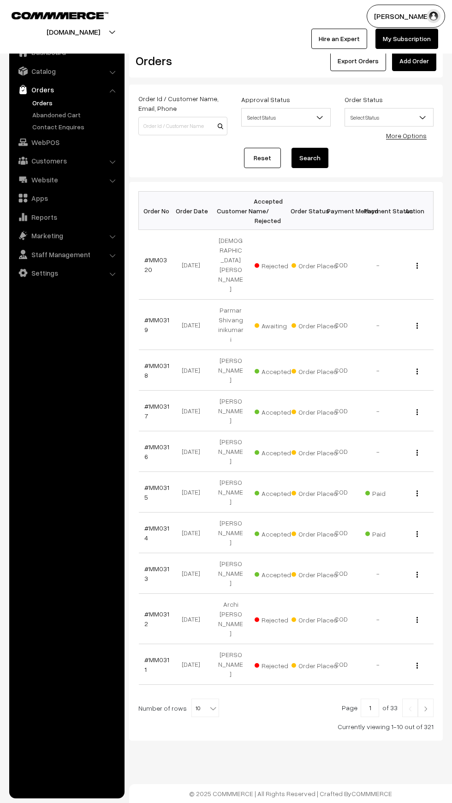 The width and height of the screenshot is (452, 803). I want to click on img: Left, so click(410, 708).